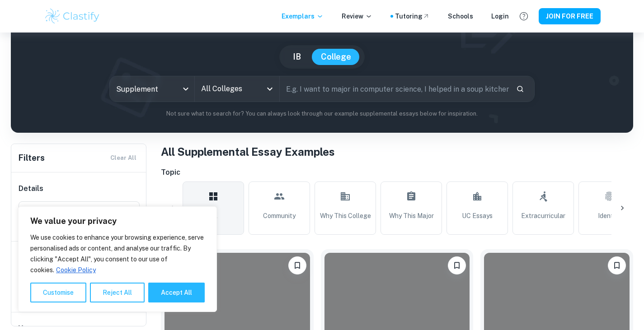 The height and width of the screenshot is (330, 644). I want to click on button: Open, so click(270, 89).